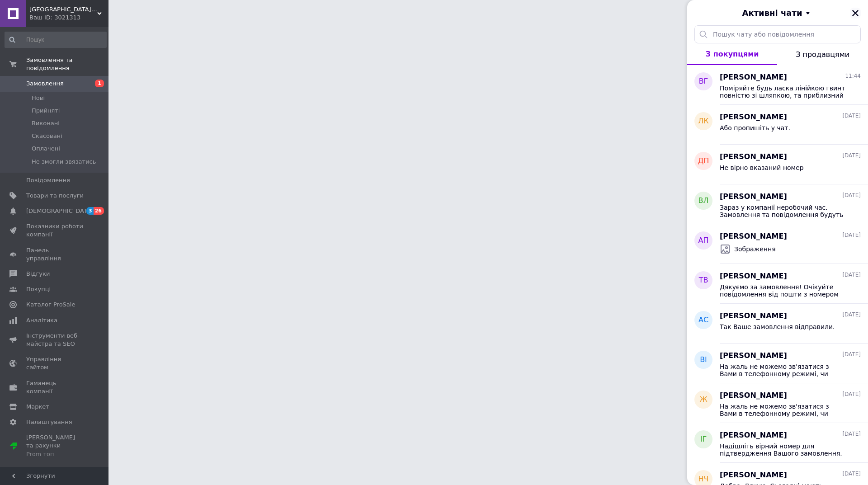 The image size is (868, 485). What do you see at coordinates (48, 181) in the screenshot?
I see `span: Повідомлення` at bounding box center [48, 181].